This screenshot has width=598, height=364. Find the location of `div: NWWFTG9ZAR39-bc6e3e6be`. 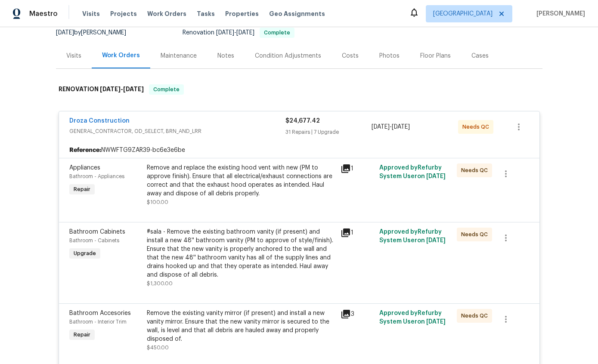

div: NWWFTG9ZAR39-bc6e3e6be is located at coordinates (299, 150).